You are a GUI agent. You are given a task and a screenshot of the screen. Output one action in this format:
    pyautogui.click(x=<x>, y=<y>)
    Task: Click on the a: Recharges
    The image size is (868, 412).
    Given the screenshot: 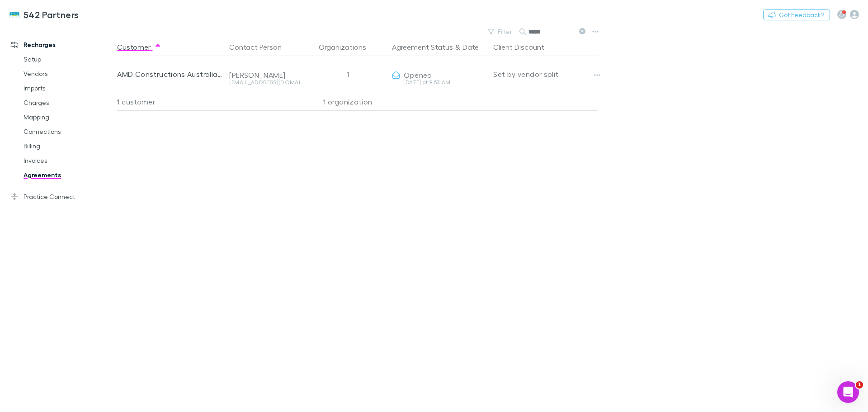 What is the action you would take?
    pyautogui.click(x=62, y=45)
    